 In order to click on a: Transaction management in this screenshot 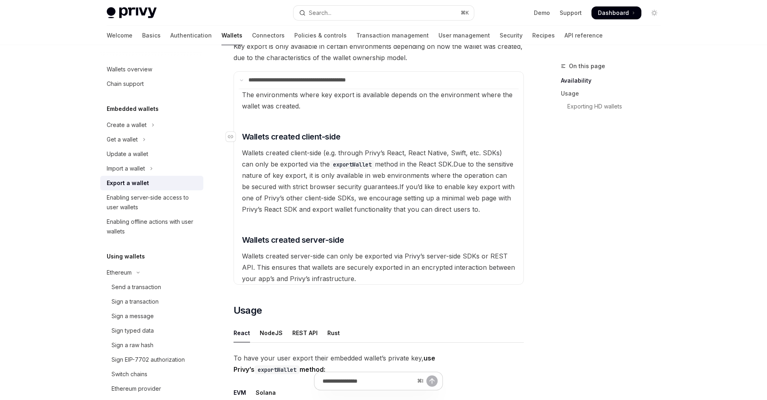, I will do `click(393, 35)`.